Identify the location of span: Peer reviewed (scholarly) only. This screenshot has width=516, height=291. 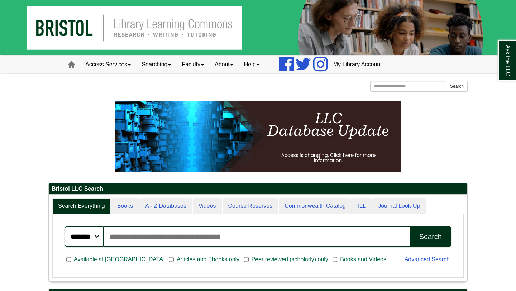
(290, 259).